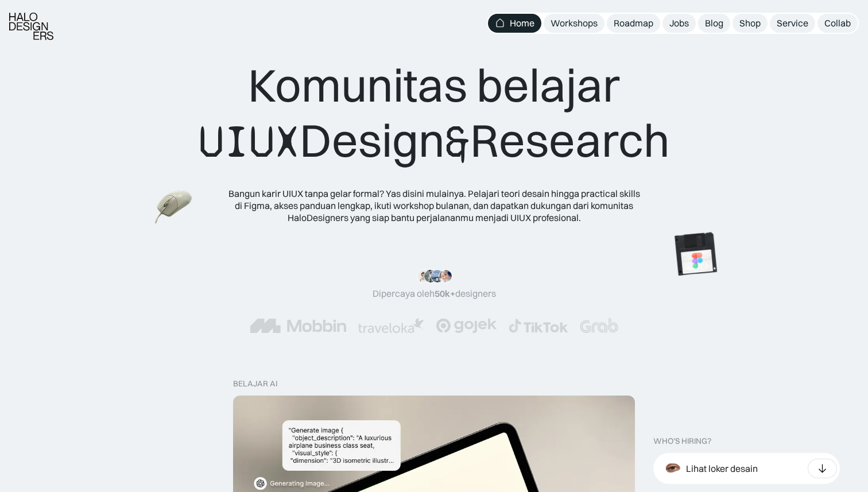  Describe the element at coordinates (793, 23) in the screenshot. I see `a: Service` at that location.